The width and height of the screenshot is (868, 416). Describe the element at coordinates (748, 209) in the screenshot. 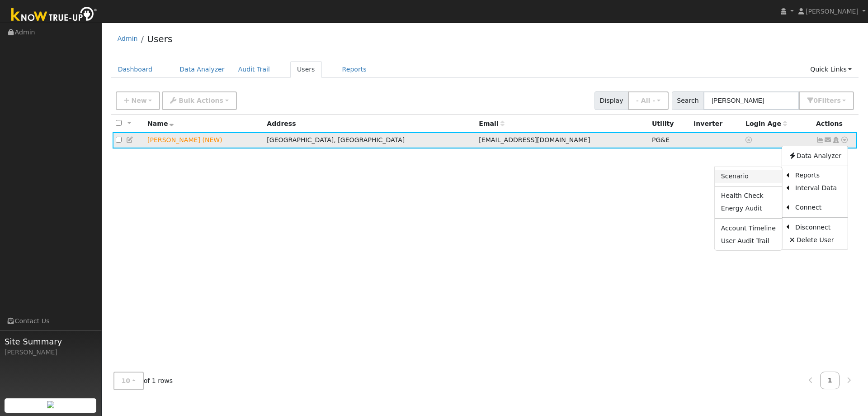

I see `a: Energy Audit Report` at that location.